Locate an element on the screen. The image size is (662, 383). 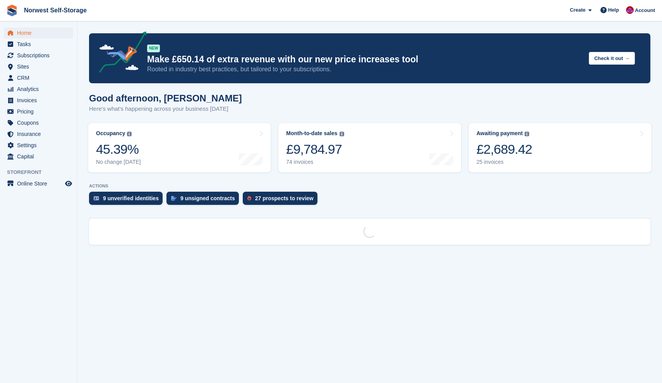
span: Subscriptions is located at coordinates (40, 55).